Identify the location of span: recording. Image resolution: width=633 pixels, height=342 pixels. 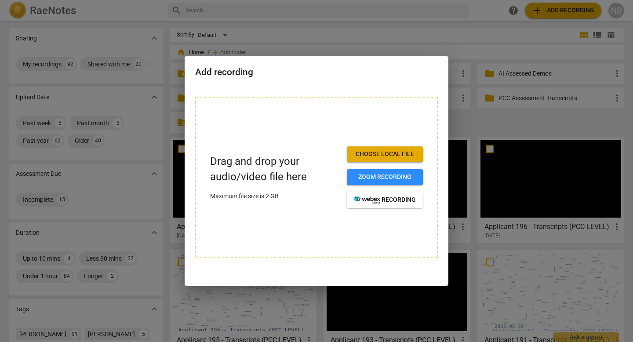
(385, 200).